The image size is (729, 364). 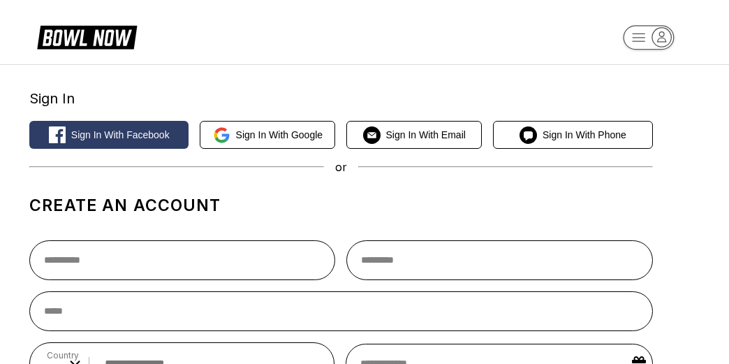 I want to click on button: Sign in with Facebook, so click(x=109, y=135).